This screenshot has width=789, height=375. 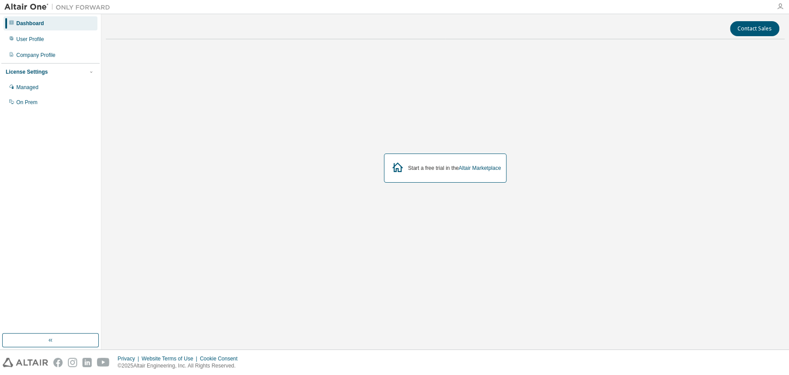 I want to click on img: instagram.svg, so click(x=72, y=362).